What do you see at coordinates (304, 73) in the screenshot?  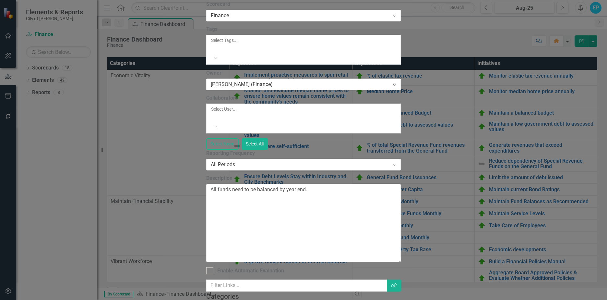 I see `label: Owner` at bounding box center [304, 73].